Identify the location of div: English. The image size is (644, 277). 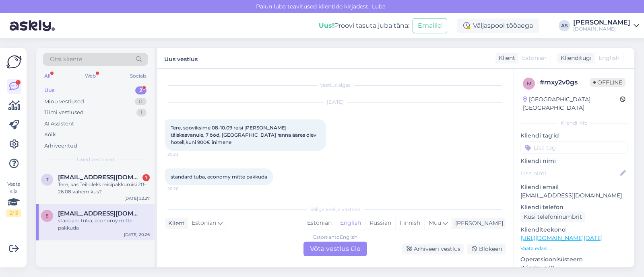
(350, 223).